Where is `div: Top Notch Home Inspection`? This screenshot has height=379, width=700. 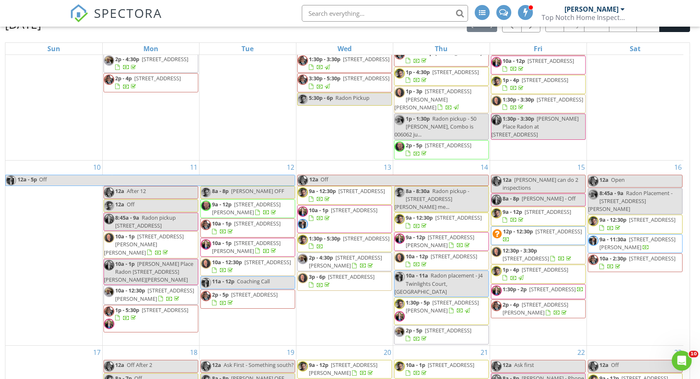 div: Top Notch Home Inspection is located at coordinates (583, 17).